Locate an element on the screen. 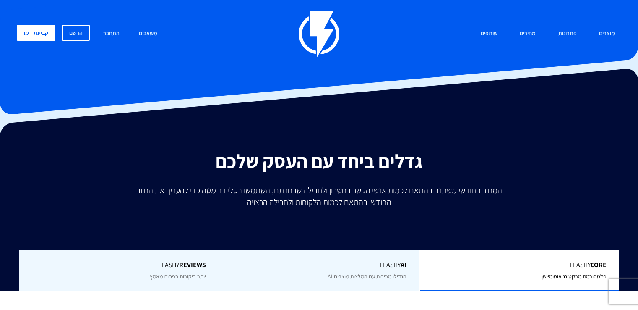 The height and width of the screenshot is (310, 638). span: פלטפורמת מרקטינג אוטומיישן is located at coordinates (574, 276).